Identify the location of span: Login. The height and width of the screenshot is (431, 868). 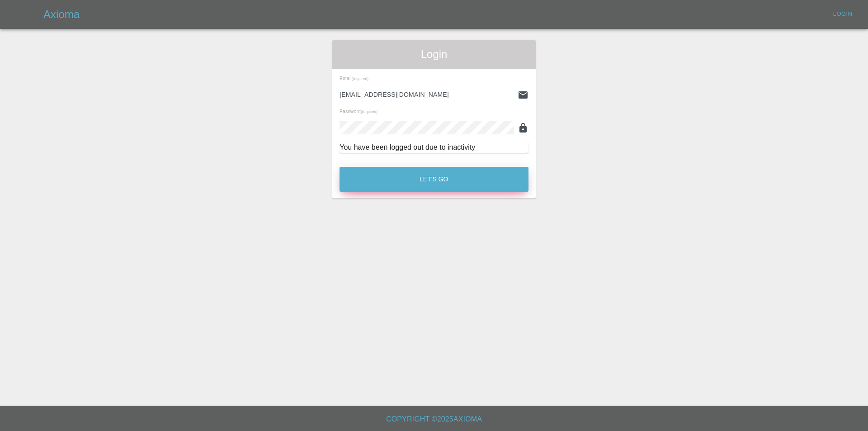
(434, 55).